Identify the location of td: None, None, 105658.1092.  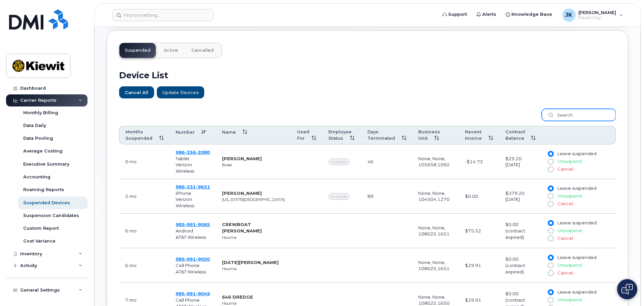
(435, 161).